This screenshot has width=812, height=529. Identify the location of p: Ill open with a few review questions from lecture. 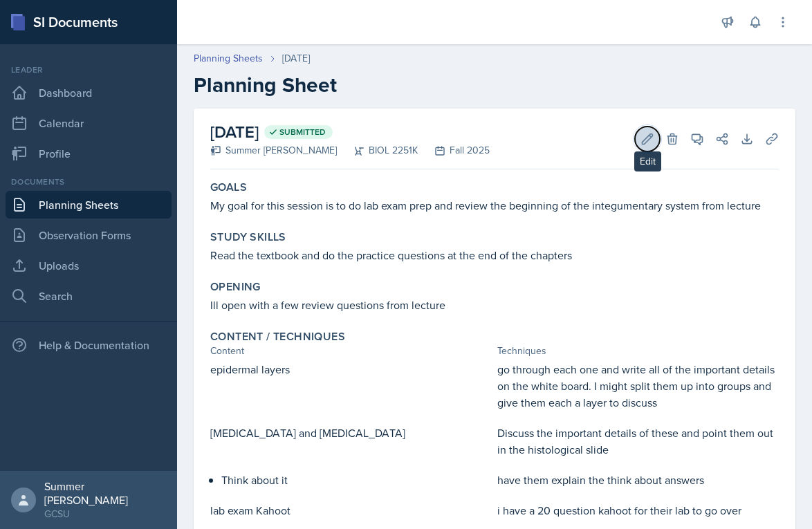
(495, 305).